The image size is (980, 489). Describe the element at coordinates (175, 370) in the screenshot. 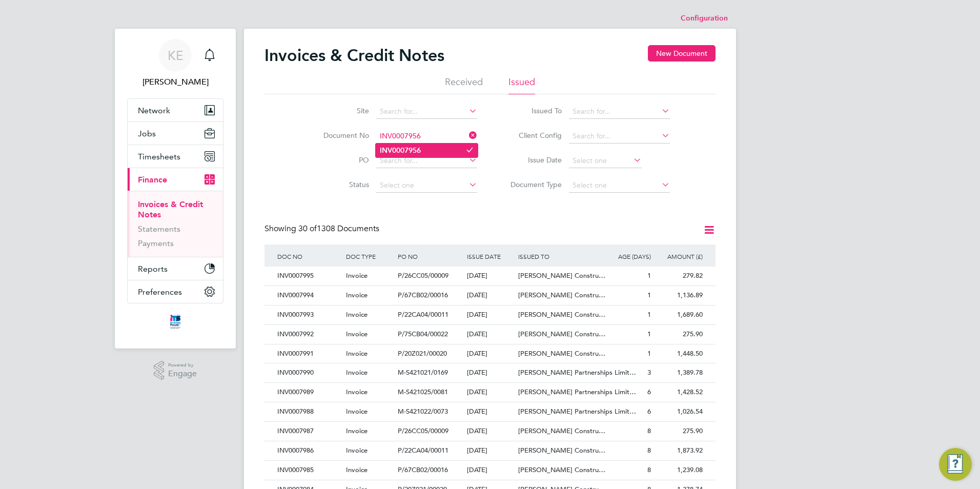

I see `a: Powered byEngage` at that location.